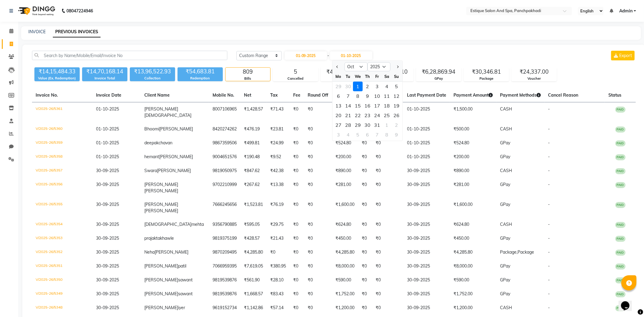 The width and height of the screenshot is (644, 317). I want to click on div: Thursday, October 9, 2025, so click(367, 96).